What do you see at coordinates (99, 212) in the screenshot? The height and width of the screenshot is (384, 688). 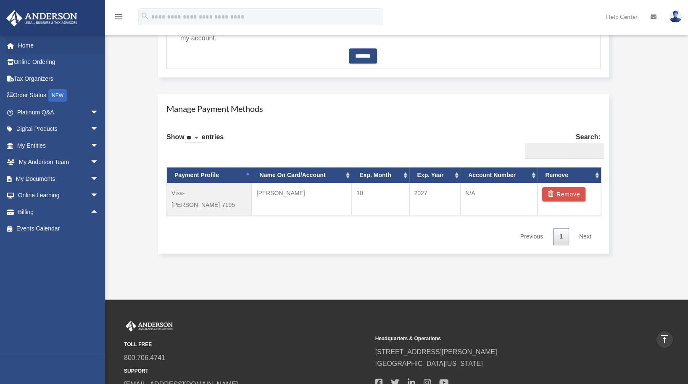 I see `span: arrow_drop_up` at bounding box center [99, 212].